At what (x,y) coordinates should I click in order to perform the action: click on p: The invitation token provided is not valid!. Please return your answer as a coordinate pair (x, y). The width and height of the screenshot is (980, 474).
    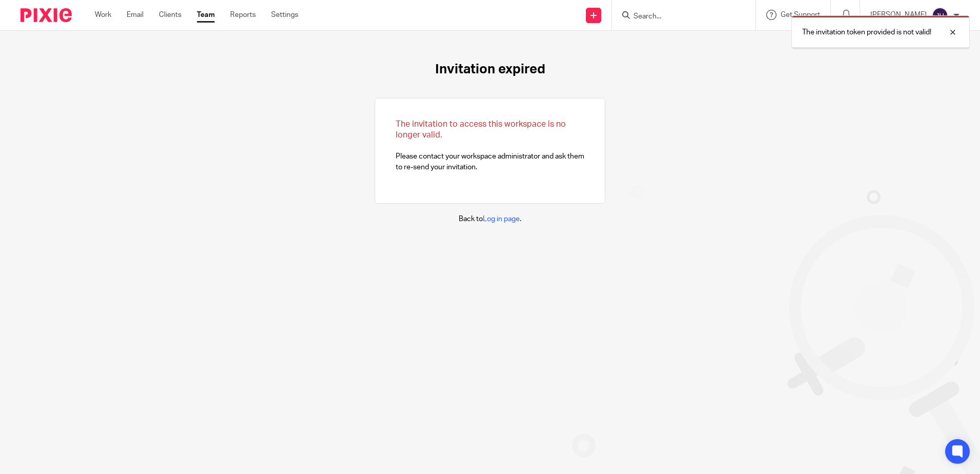
    Looking at the image, I should click on (867, 32).